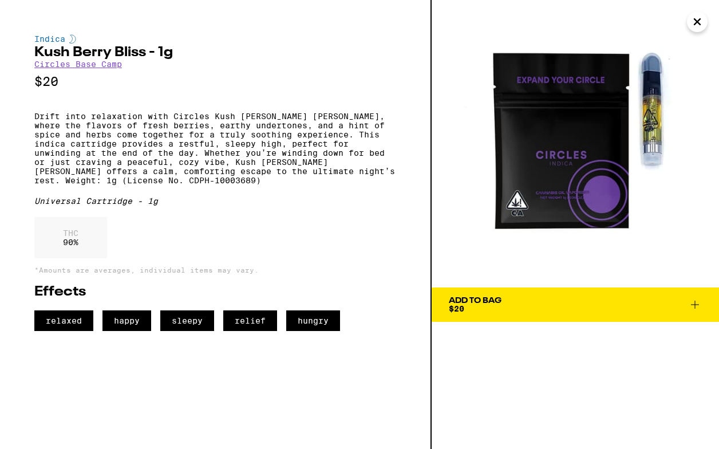 This screenshot has width=719, height=449. I want to click on div: Indica, so click(215, 39).